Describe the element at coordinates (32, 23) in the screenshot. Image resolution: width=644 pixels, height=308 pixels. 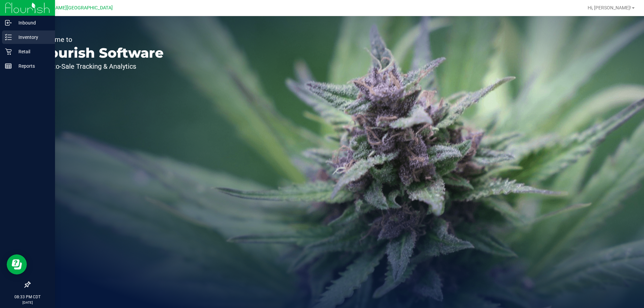
I see `p: Inbound` at that location.